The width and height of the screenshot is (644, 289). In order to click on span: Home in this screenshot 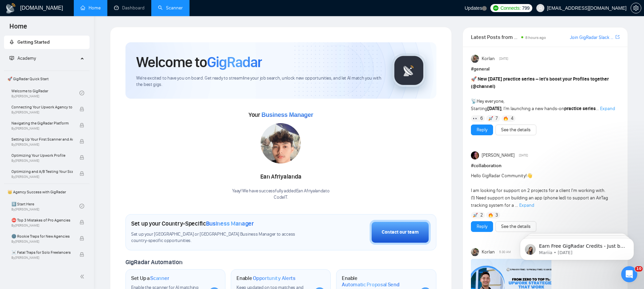, I will do `click(18, 29)`.